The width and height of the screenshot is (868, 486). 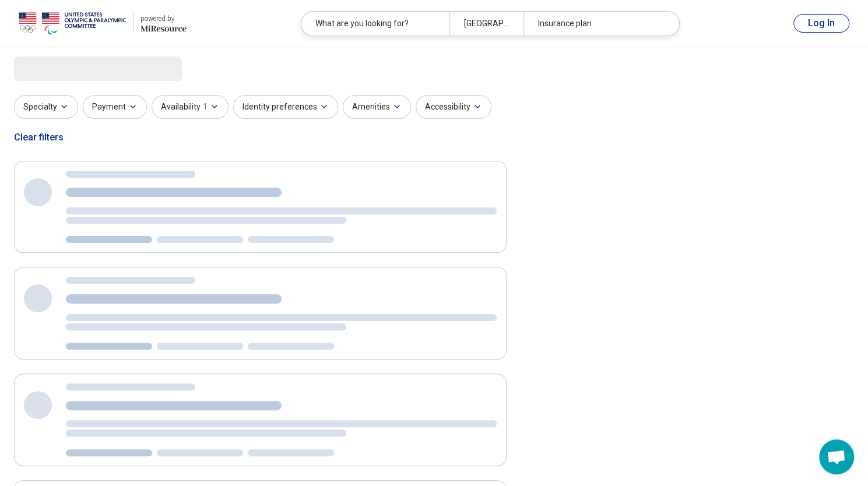 What do you see at coordinates (63, 69) in the screenshot?
I see `span: Loading...` at bounding box center [63, 69].